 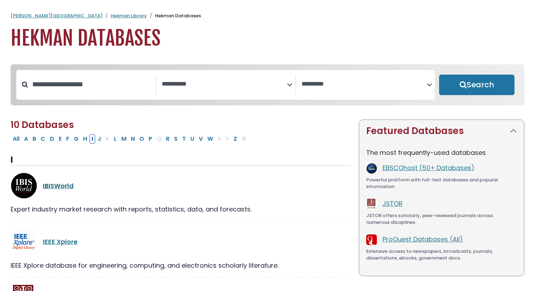 I want to click on button: Filter Results U, so click(x=192, y=139).